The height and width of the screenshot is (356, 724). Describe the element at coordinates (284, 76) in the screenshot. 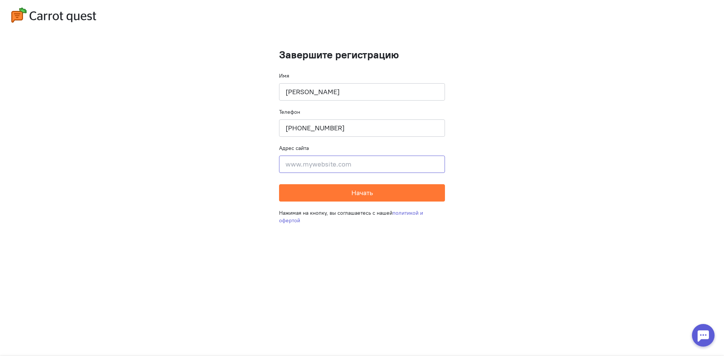

I see `label: Имя` at that location.